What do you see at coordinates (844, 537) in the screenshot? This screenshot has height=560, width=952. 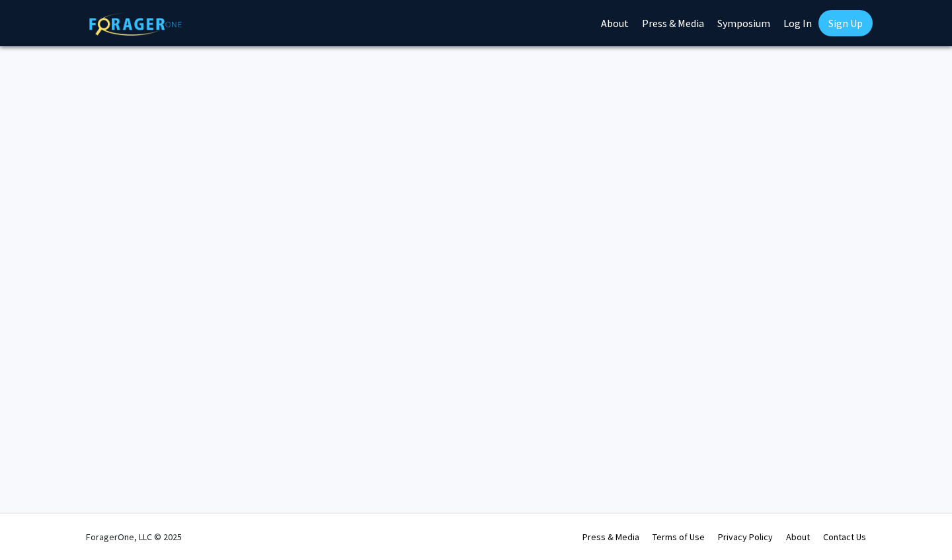 I see `a: Contact Us` at bounding box center [844, 537].